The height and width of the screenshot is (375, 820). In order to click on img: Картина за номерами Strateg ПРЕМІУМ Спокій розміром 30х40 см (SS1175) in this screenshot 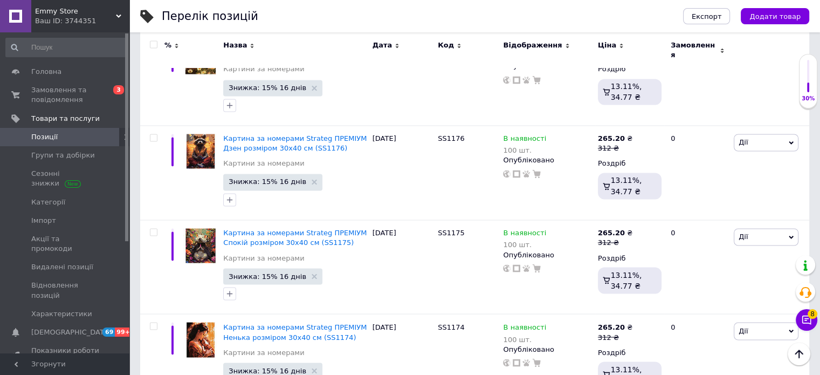, I will do `click(201, 245)`.